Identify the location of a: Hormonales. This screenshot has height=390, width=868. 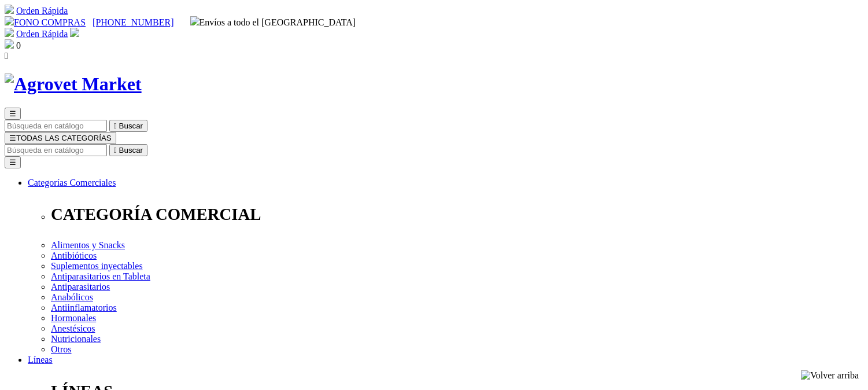
(73, 318).